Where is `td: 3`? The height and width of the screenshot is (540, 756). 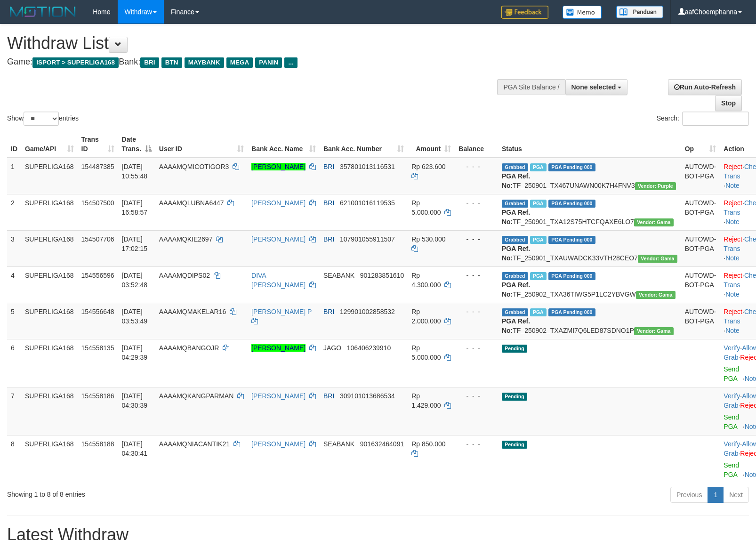 td: 3 is located at coordinates (14, 248).